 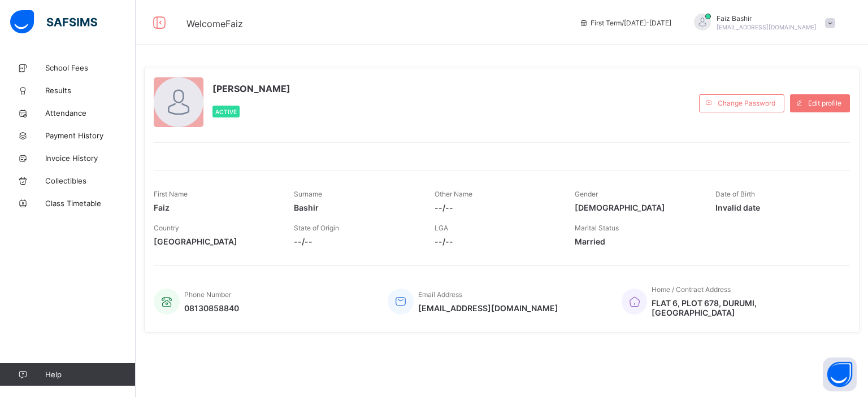 What do you see at coordinates (453, 194) in the screenshot?
I see `span: Other Name` at bounding box center [453, 194].